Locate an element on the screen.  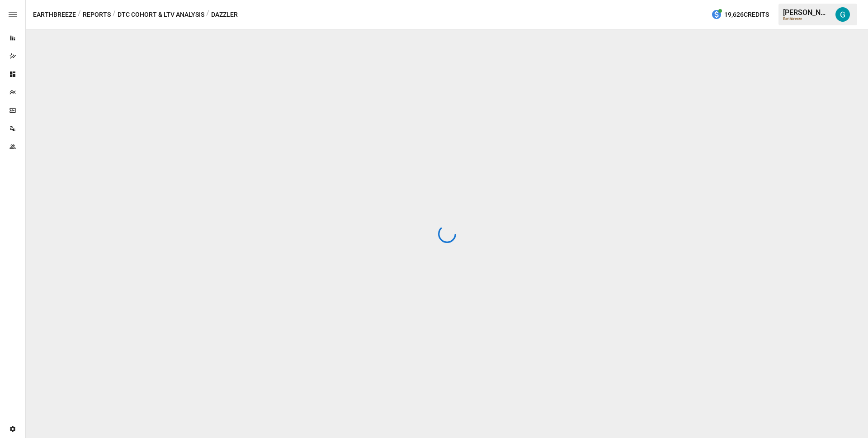
img: Gavin Acres is located at coordinates (843, 15).